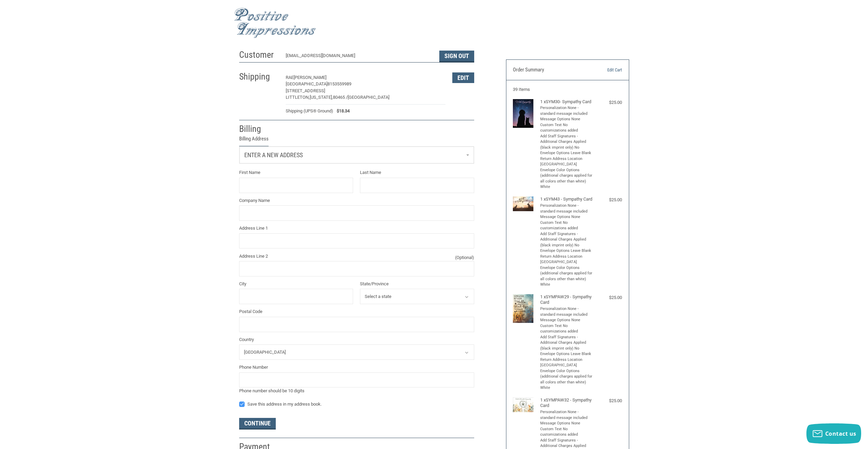 This screenshot has height=449, width=868. I want to click on a: Positive Impressions, so click(275, 23).